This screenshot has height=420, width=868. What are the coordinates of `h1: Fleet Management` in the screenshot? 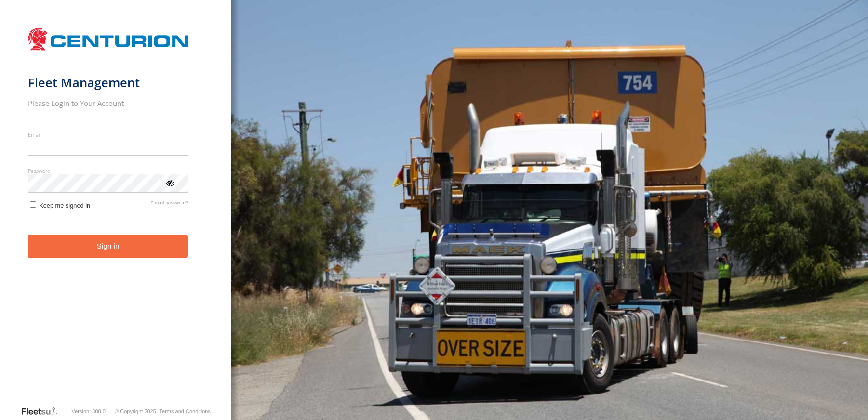 It's located at (108, 83).